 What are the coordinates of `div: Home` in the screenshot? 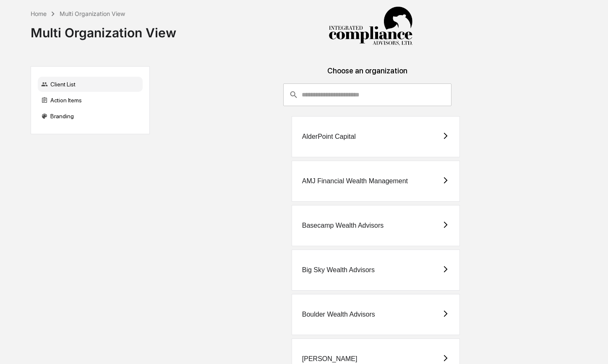 It's located at (38, 13).